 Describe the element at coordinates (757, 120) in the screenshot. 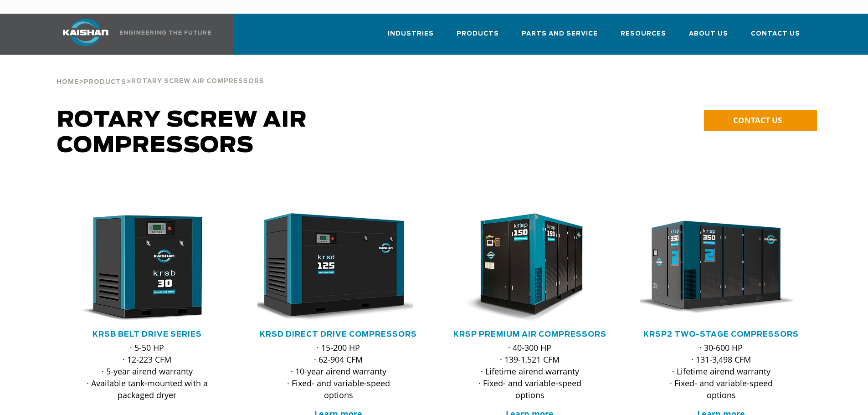

I see `span: CONTACT US` at that location.